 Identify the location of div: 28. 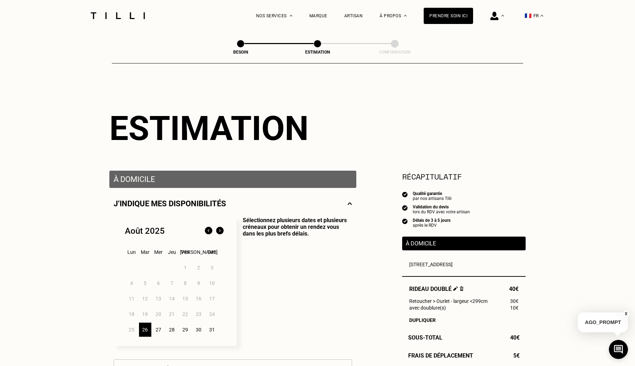
(172, 330).